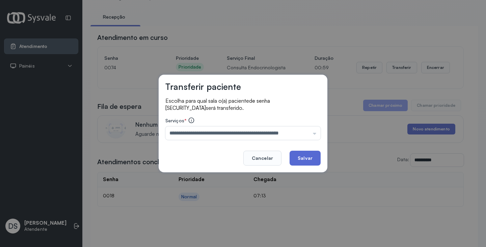  I want to click on h3: Transferir paciente, so click(203, 86).